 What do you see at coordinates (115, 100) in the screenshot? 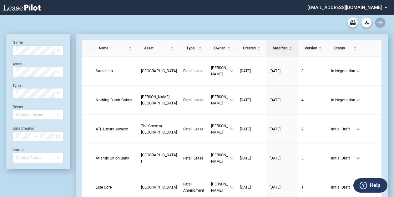
I see `a: Nothing Bundt Cakes` at bounding box center [115, 100].